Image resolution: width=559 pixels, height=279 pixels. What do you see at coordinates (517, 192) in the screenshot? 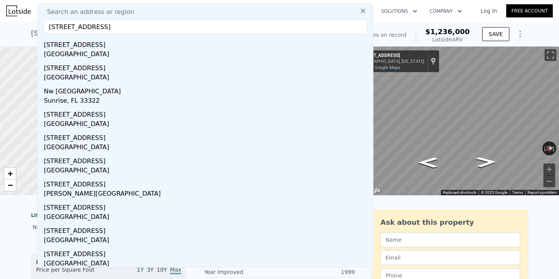
I see `a: Terms (opens in new tab)` at bounding box center [517, 192].